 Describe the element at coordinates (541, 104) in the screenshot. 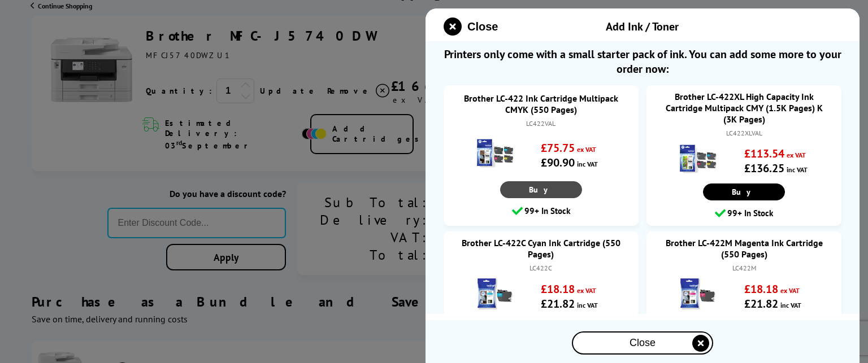

I see `a: Brother LC-422 Ink Cartridge Multipack CMYK (550 Pages)` at that location.